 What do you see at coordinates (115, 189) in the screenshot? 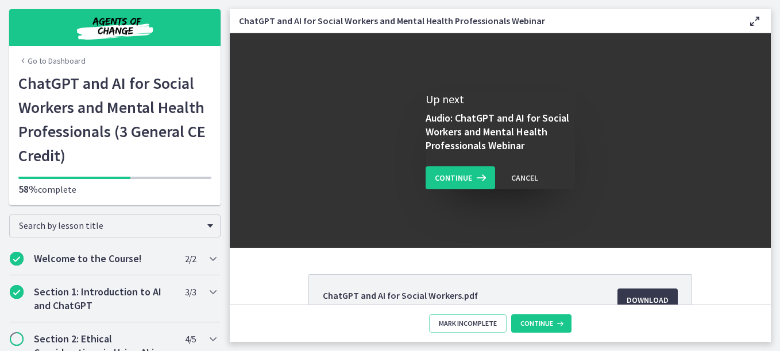
I see `p: complete` at bounding box center [115, 189].